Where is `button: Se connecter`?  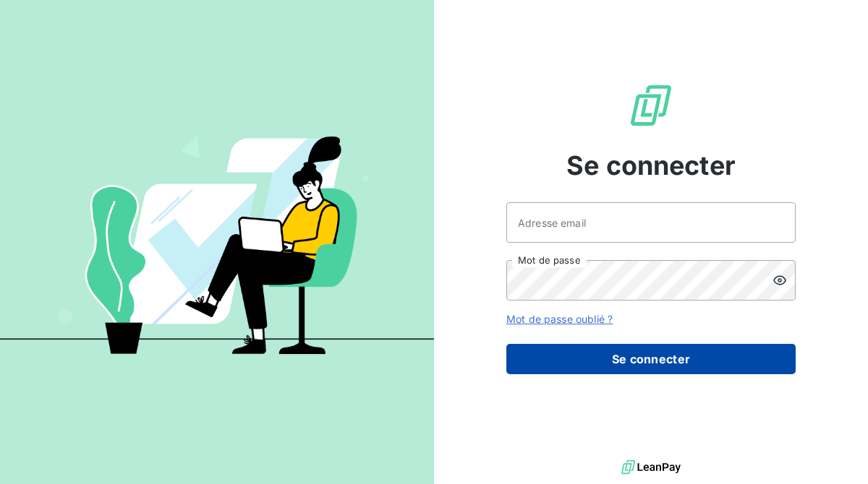 button: Se connecter is located at coordinates (651, 359).